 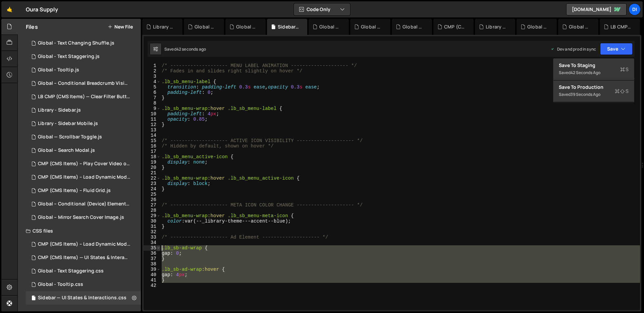 I want to click on div: 36, so click(x=152, y=253).